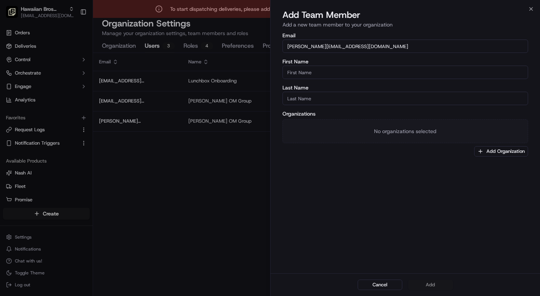  What do you see at coordinates (405, 87) in the screenshot?
I see `label: Last Name` at bounding box center [405, 87].